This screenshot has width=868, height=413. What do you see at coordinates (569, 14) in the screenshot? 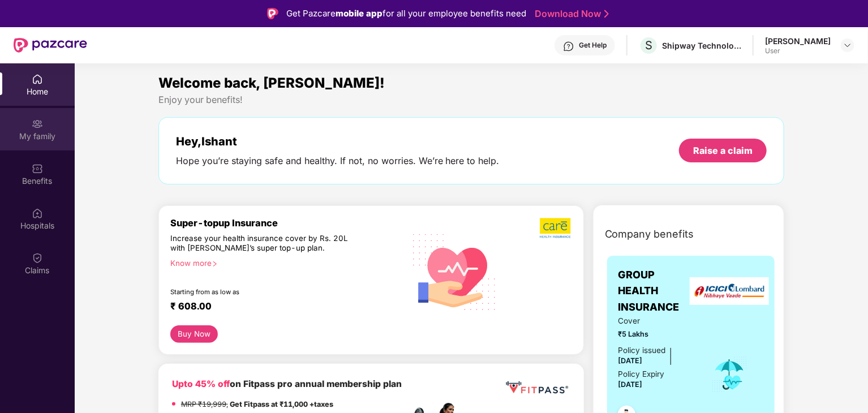
I see `a: Download Now` at bounding box center [569, 14].